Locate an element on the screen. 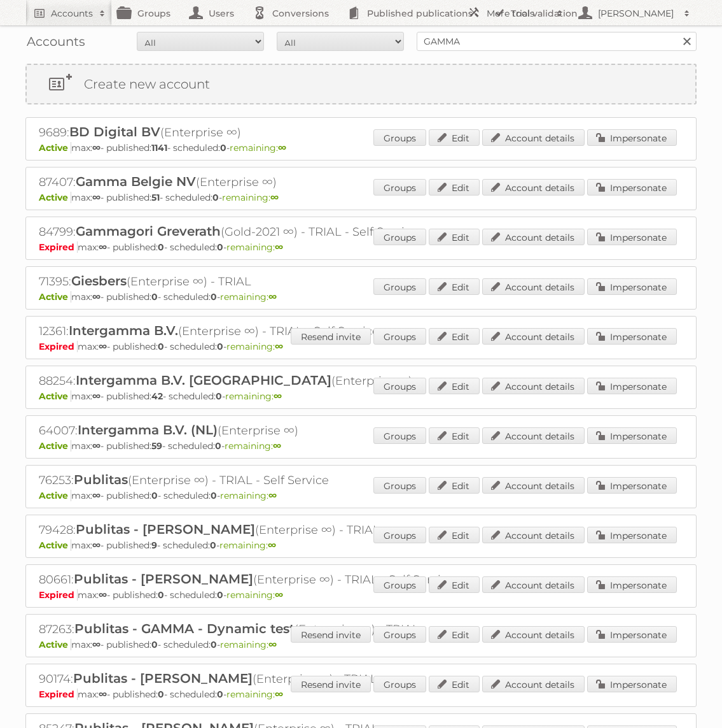  h2: 88254: (Enterprise ∞) is located at coordinates (261, 381).